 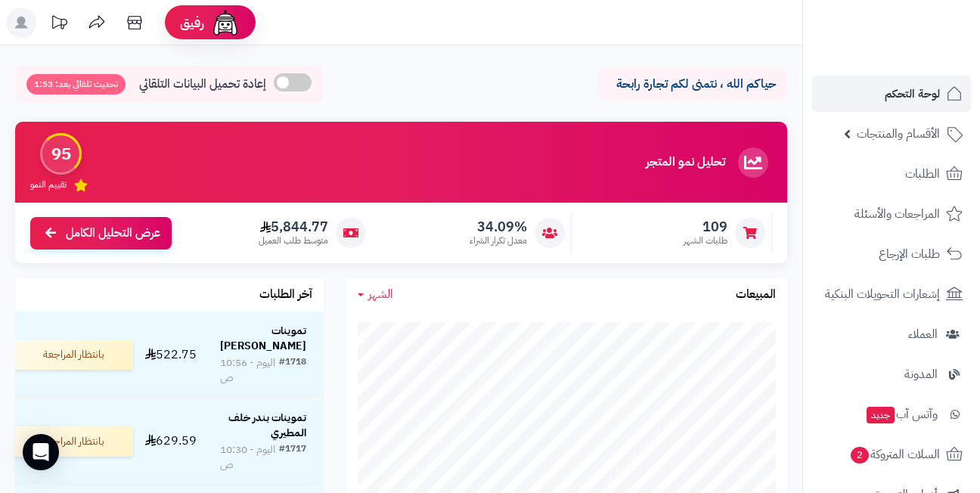 I want to click on span: الأقسام والمنتجات, so click(x=899, y=133).